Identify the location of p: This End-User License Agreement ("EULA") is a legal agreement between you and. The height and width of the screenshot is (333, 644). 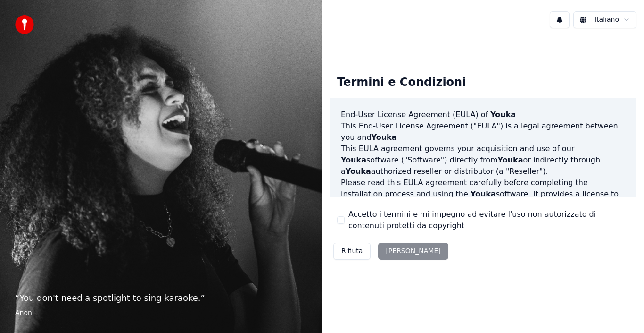
(483, 131).